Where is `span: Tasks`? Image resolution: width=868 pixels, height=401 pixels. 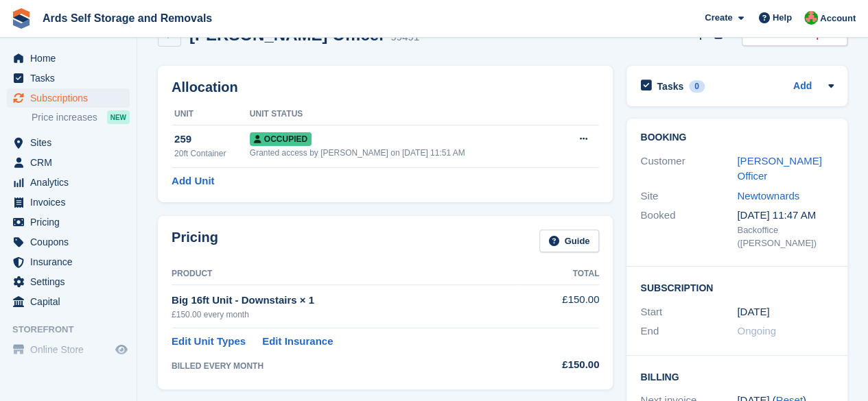 span: Tasks is located at coordinates (72, 78).